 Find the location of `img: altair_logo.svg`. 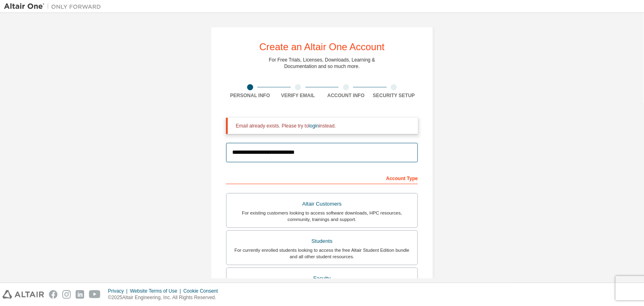

img: altair_logo.svg is located at coordinates (23, 294).